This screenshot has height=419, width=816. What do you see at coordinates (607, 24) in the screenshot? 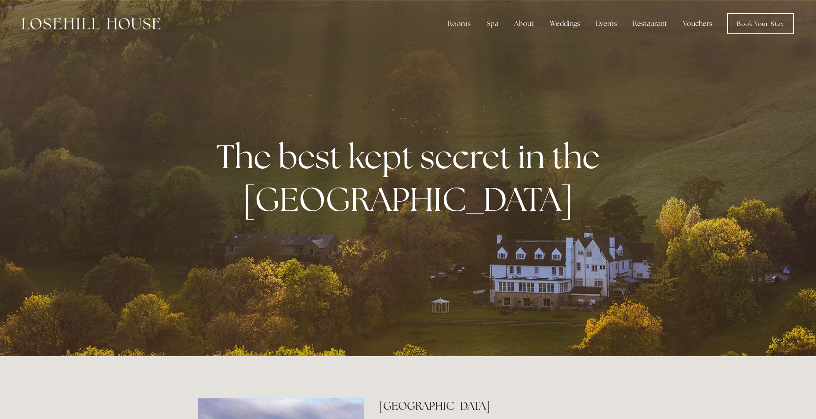
I see `div: Events` at bounding box center [607, 24].